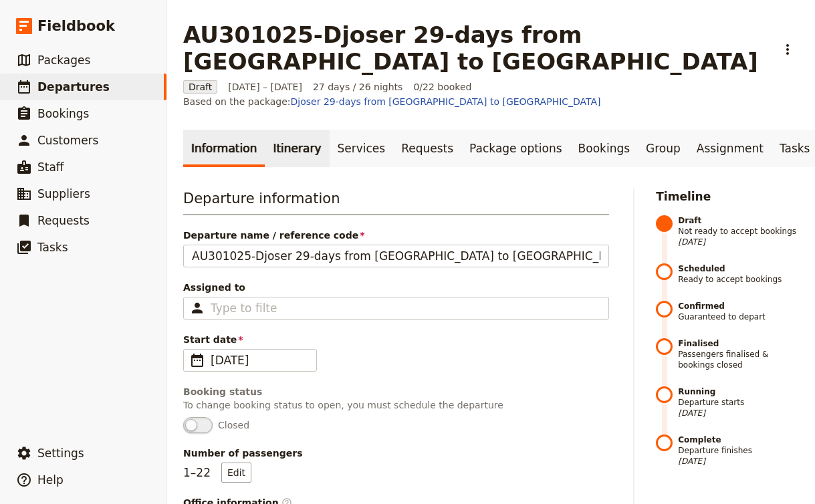  What do you see at coordinates (738, 312) in the screenshot?
I see `span: Guaranteed to depart` at bounding box center [738, 312].